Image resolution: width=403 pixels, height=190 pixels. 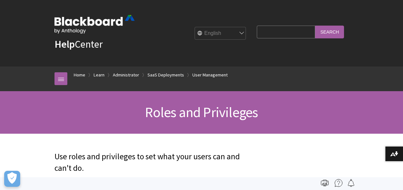 I want to click on strong: Help, so click(x=64, y=44).